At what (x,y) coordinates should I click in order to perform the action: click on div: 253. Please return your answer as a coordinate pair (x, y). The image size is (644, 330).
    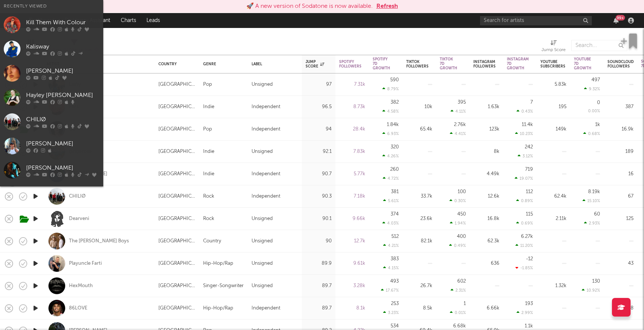
    Looking at the image, I should click on (394, 304).